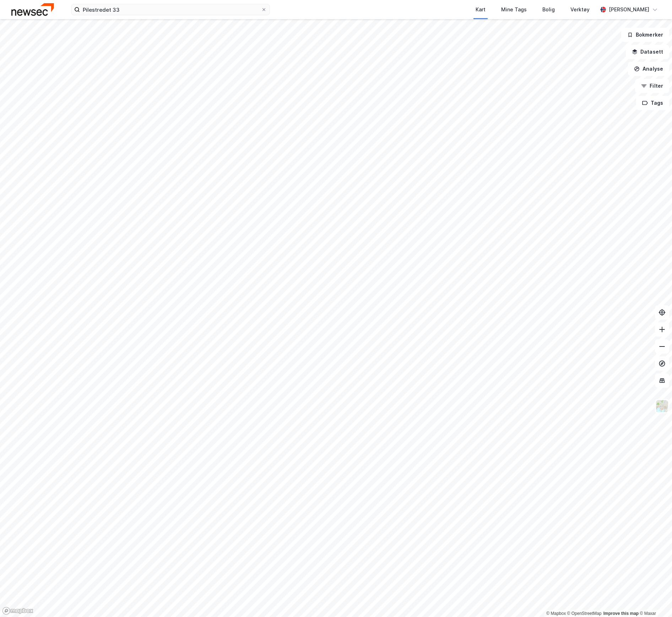 The width and height of the screenshot is (672, 617). I want to click on a: Mapbox, so click(556, 613).